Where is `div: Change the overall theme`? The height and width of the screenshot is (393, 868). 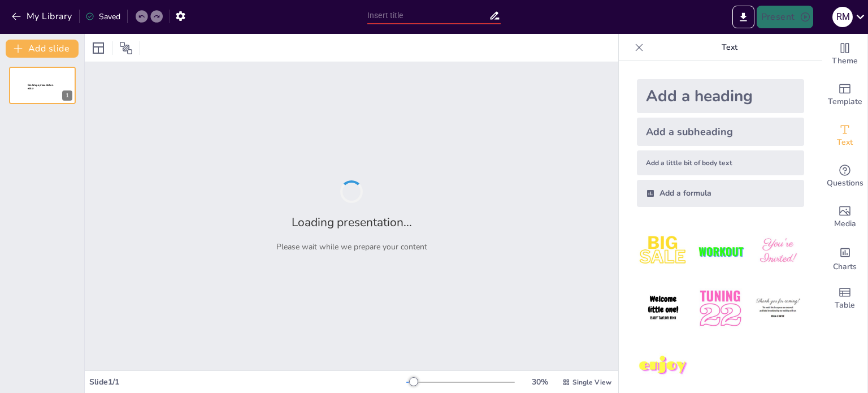 div: Change the overall theme is located at coordinates (844, 54).